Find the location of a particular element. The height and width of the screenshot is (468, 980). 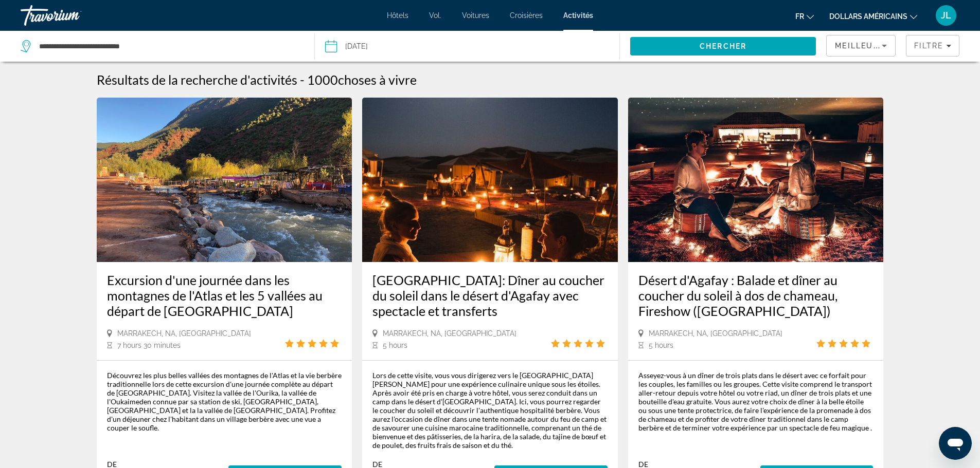

a: Vol. is located at coordinates (435, 15).